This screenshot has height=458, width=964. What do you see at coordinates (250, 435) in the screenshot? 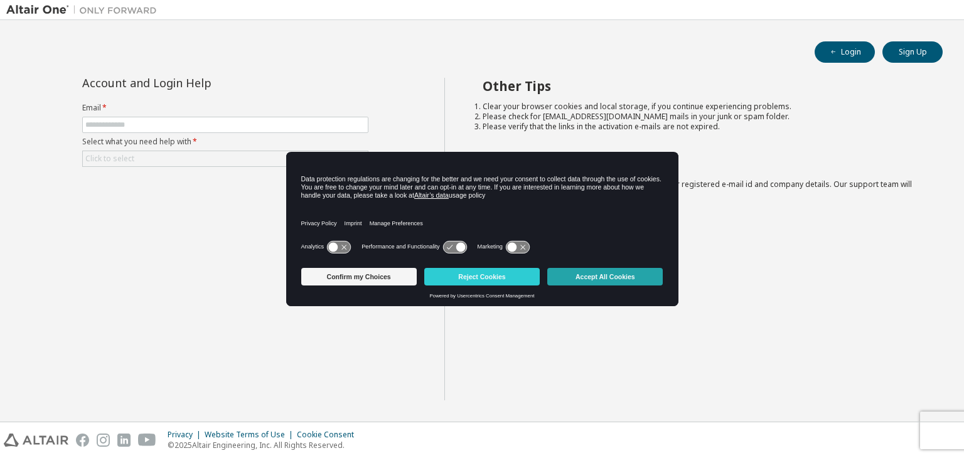
I see `div: Website Terms of Use` at bounding box center [250, 435].